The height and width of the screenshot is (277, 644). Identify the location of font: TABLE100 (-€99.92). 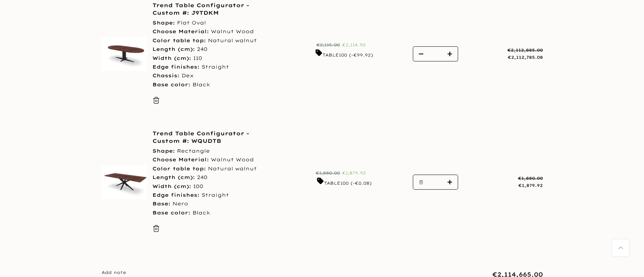
(347, 55).